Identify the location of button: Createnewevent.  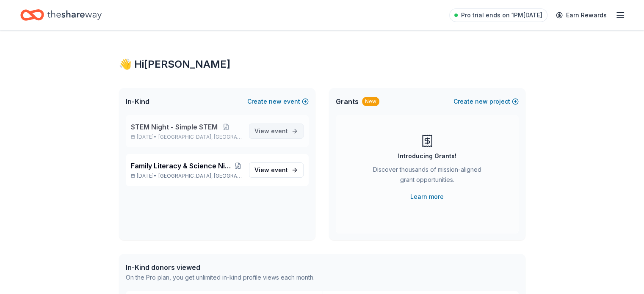
(278, 102).